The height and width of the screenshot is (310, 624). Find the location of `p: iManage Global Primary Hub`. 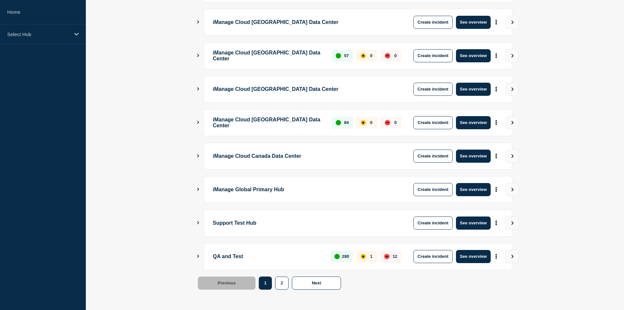

p: iManage Global Primary Hub is located at coordinates (303, 189).